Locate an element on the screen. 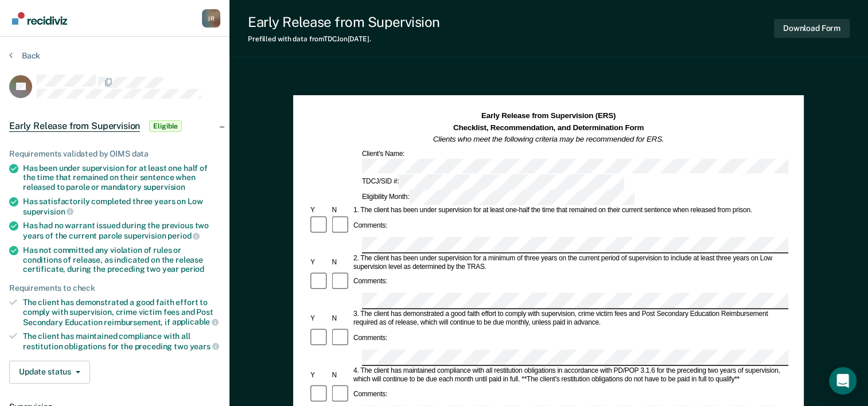  div: TDCJ/SID #: is located at coordinates (493, 183).